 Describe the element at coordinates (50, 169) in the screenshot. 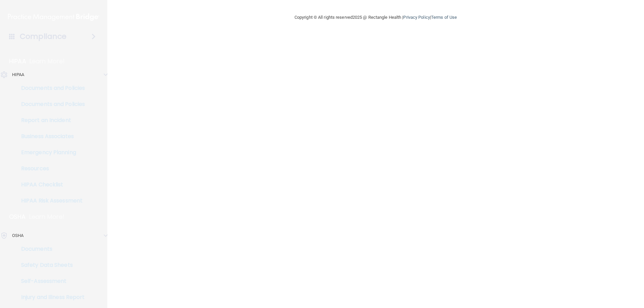

I see `p: Resources` at that location.